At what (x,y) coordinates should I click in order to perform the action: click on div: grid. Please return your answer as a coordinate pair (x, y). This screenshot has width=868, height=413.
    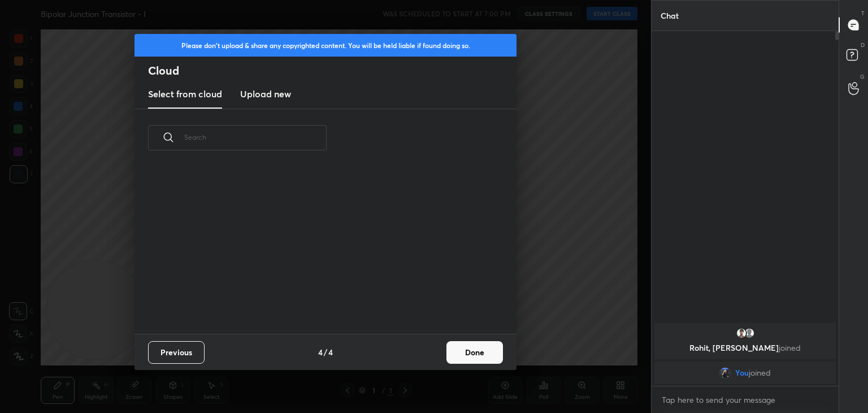
    Looking at the image, I should click on (745, 354).